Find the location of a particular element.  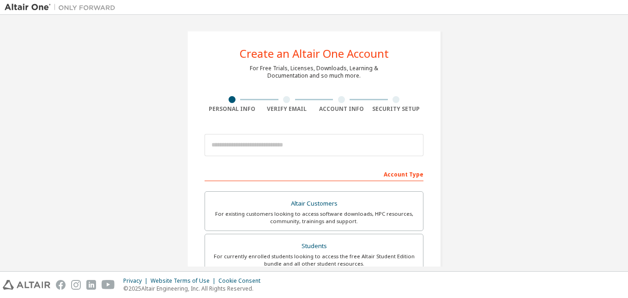

div: Privacy is located at coordinates (137, 281).